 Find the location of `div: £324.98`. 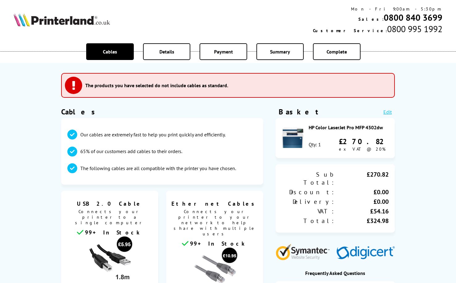

div: £324.98 is located at coordinates (362, 221).